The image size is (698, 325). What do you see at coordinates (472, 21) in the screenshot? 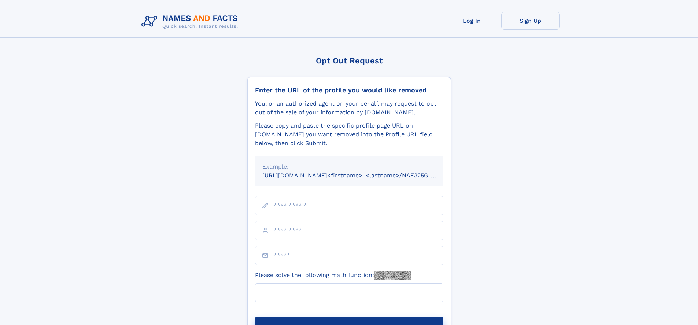
I see `a: Log In` at bounding box center [472, 21].